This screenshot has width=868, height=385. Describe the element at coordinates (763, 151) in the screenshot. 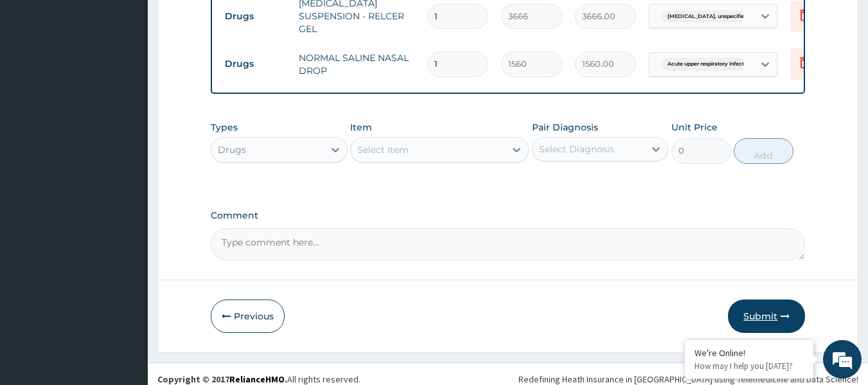

I see `button: Add` at that location.